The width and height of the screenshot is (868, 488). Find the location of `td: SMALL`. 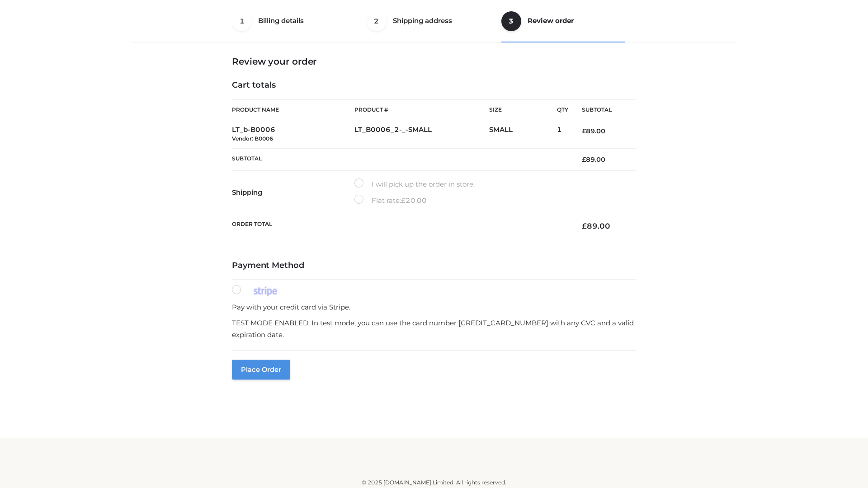

td: SMALL is located at coordinates (523, 134).